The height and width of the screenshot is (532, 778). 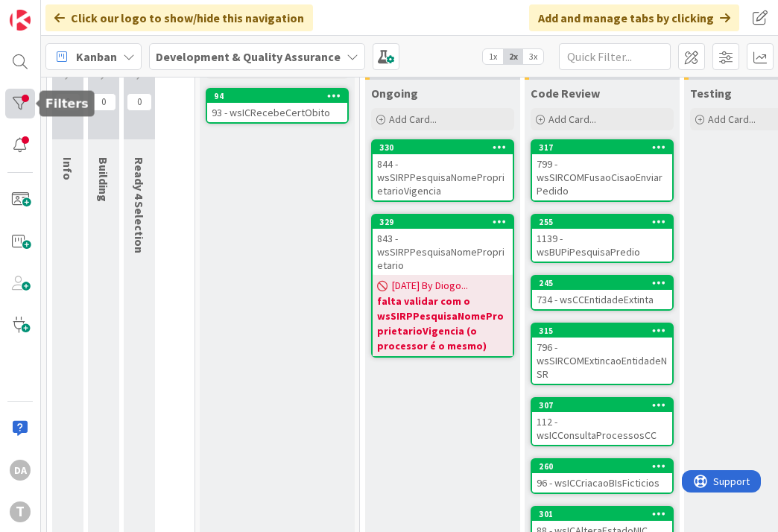 I want to click on input: Quick Filter..., so click(x=615, y=57).